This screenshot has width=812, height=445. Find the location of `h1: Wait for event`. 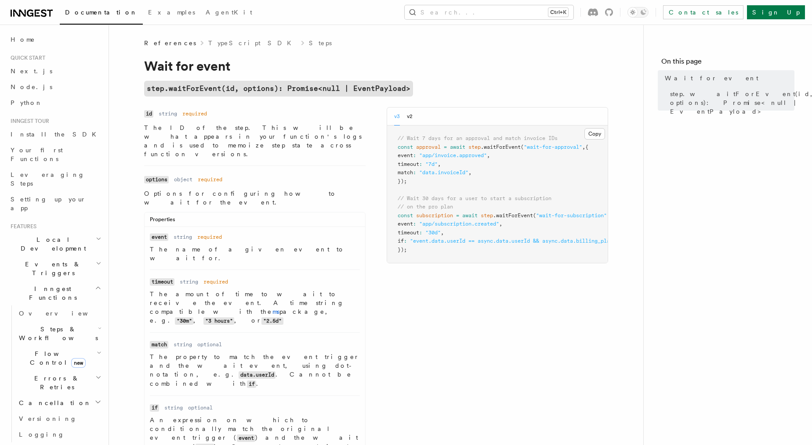

h1: Wait for event is located at coordinates (320, 66).